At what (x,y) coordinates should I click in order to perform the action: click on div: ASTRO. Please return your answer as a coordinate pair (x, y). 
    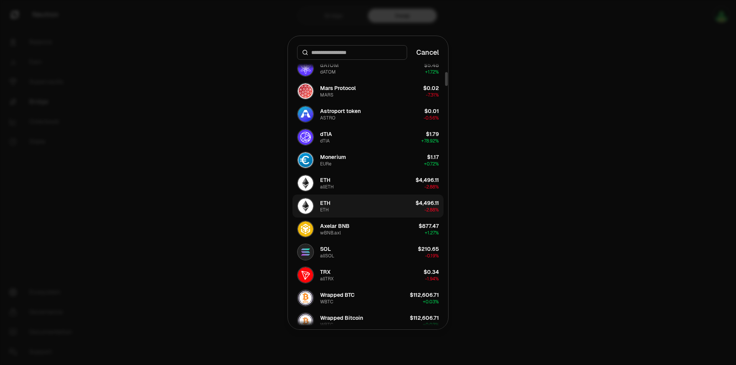
    Looking at the image, I should click on (328, 118).